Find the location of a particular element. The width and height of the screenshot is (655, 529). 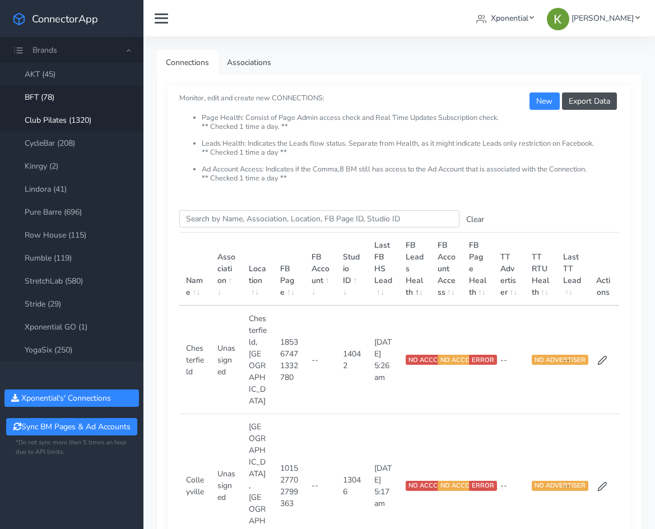

td: Unassigned is located at coordinates (226, 360).